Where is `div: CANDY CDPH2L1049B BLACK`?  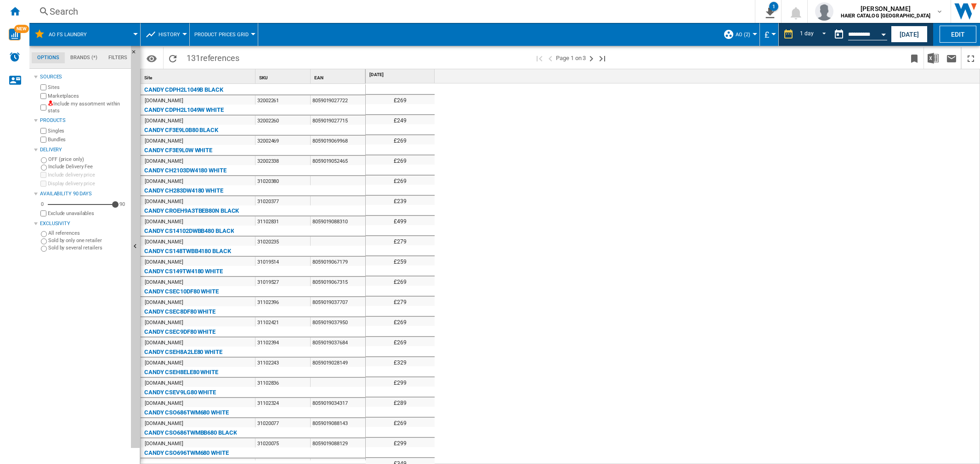
div: CANDY CDPH2L1049B BLACK is located at coordinates (184, 90).